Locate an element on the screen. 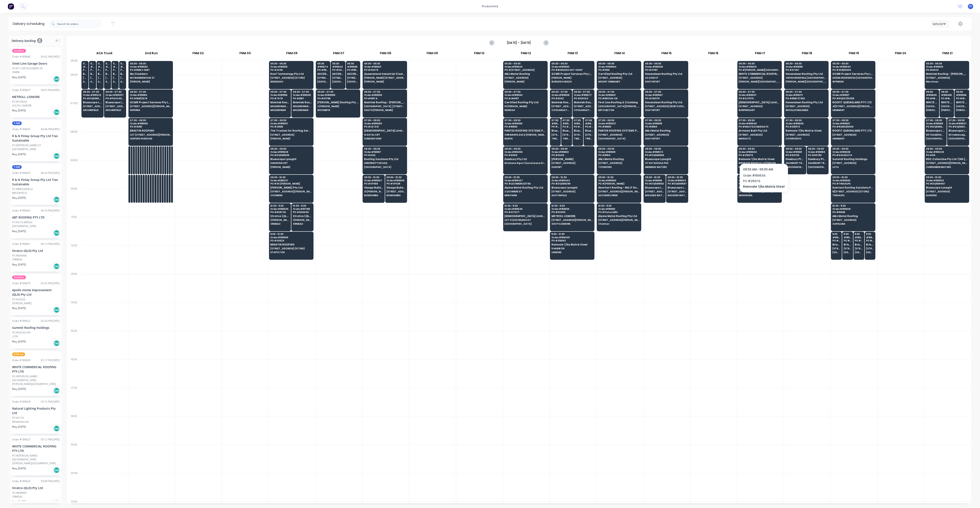  span: PO # 37817 is located at coordinates (666, 70).